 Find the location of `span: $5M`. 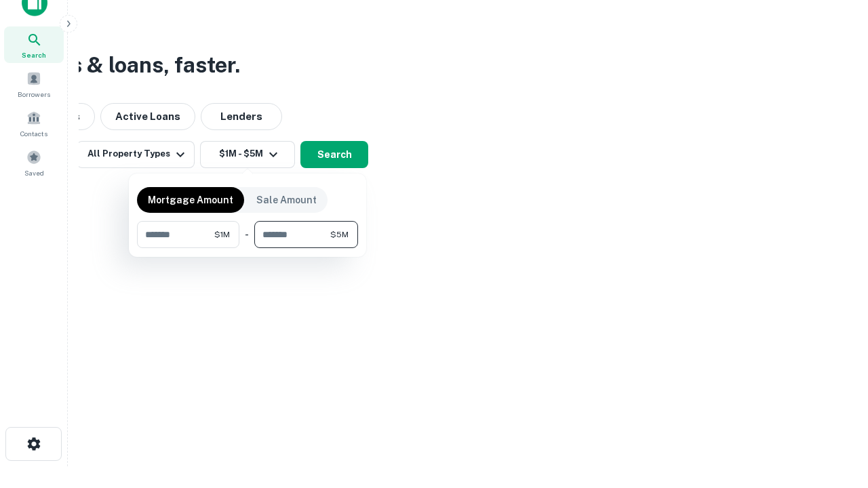

span: $5M is located at coordinates (340, 235).